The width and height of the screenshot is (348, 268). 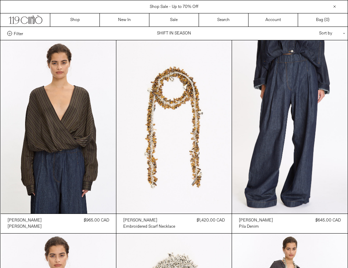 What do you see at coordinates (75, 20) in the screenshot?
I see `a: Shop` at bounding box center [75, 20].